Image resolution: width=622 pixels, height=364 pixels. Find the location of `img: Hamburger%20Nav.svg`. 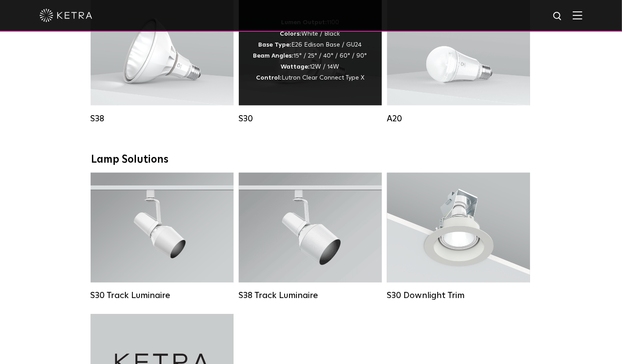

img: Hamburger%20Nav.svg is located at coordinates (578, 15).